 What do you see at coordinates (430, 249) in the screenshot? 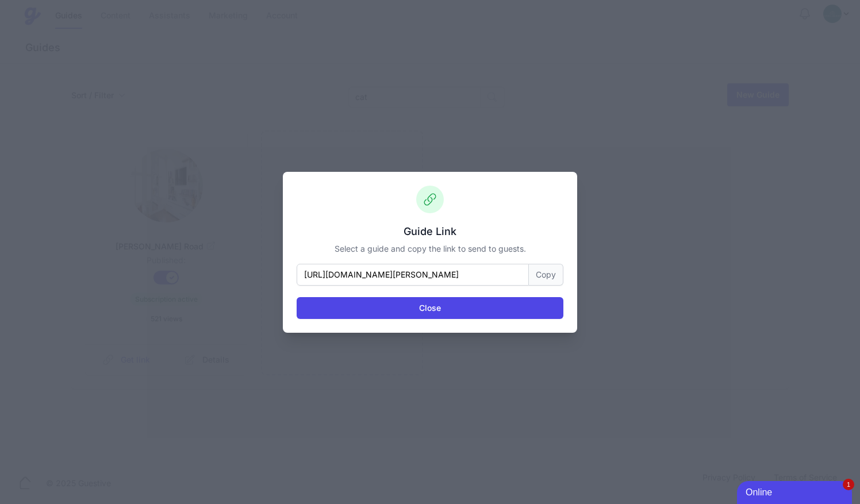
I see `p: Select a guide and copy the link to send to guests.` at bounding box center [430, 249].